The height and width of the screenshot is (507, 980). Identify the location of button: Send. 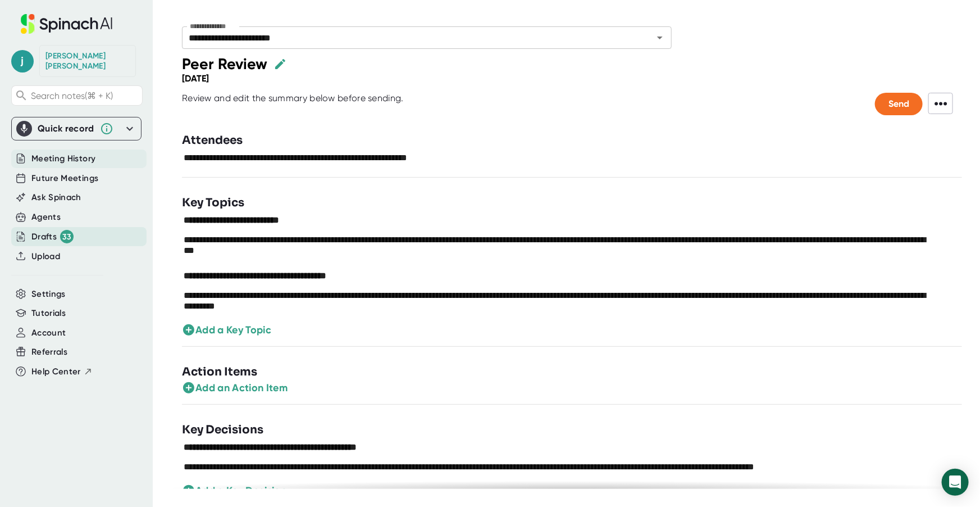
(899, 104).